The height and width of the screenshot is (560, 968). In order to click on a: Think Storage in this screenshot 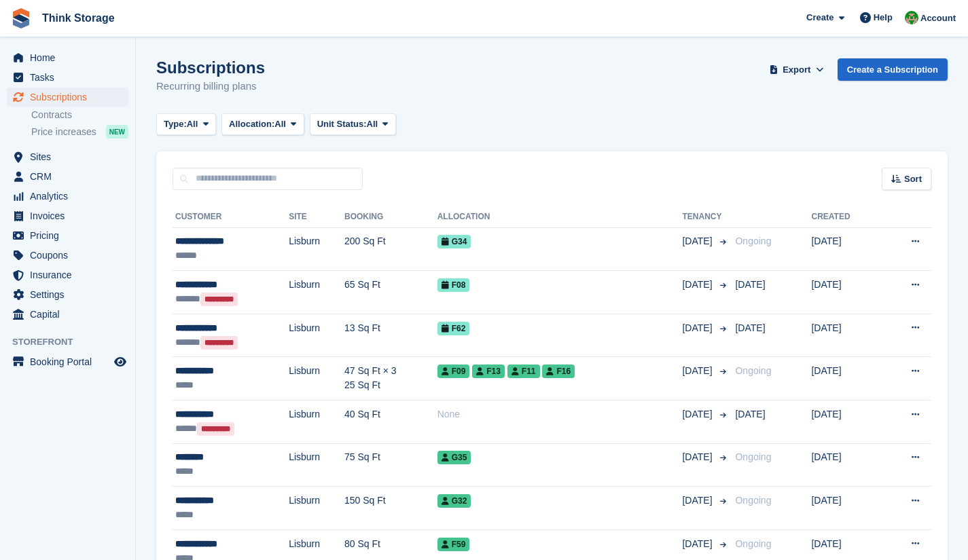, I will do `click(79, 18)`.